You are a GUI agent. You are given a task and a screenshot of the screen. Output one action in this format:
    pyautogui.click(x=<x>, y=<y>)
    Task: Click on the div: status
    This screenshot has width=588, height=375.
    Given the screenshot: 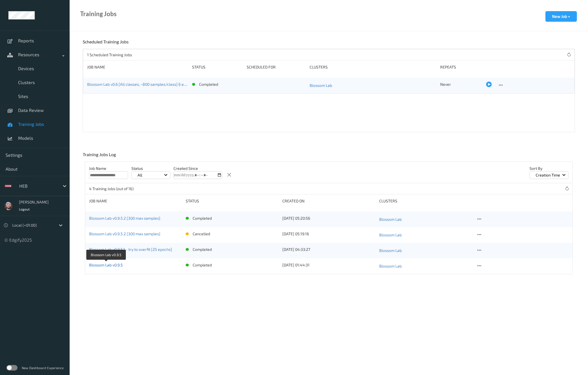 What is the action you would take?
    pyautogui.click(x=232, y=201)
    